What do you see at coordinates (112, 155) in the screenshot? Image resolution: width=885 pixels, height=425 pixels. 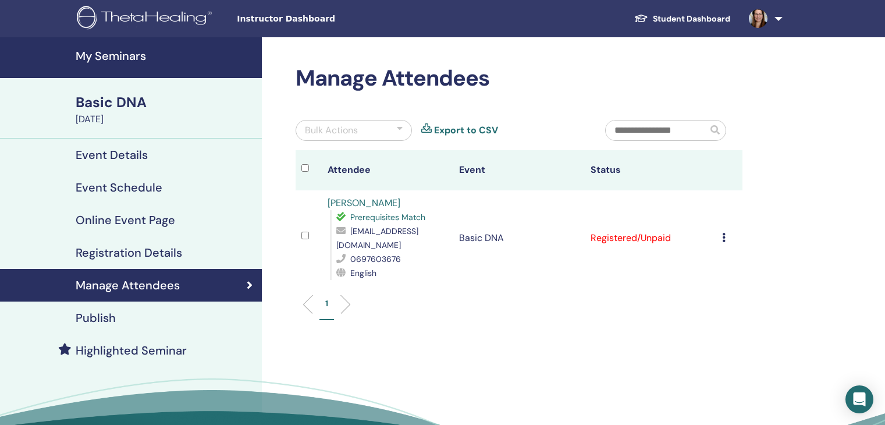 I see `h4: Event Details` at bounding box center [112, 155].